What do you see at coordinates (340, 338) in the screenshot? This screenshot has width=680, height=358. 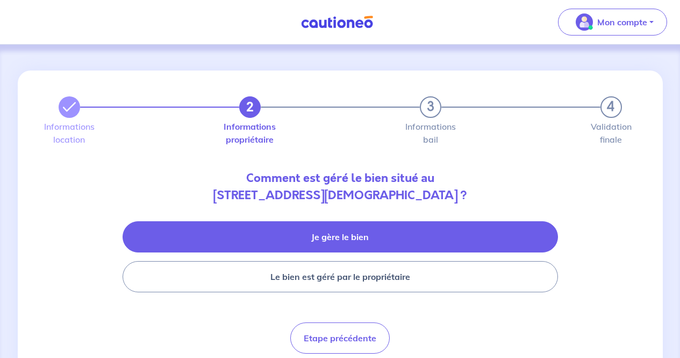 I see `button: Etape précédente` at bounding box center [340, 338].